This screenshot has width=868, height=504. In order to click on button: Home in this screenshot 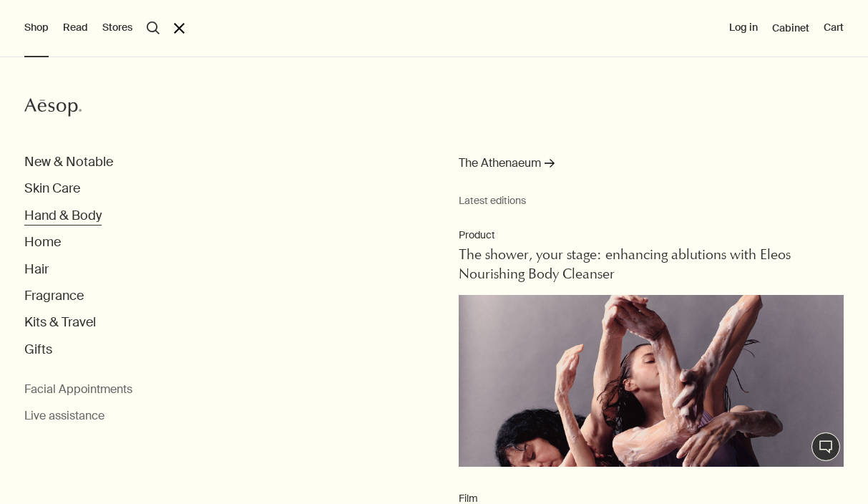, I will do `click(42, 242)`.